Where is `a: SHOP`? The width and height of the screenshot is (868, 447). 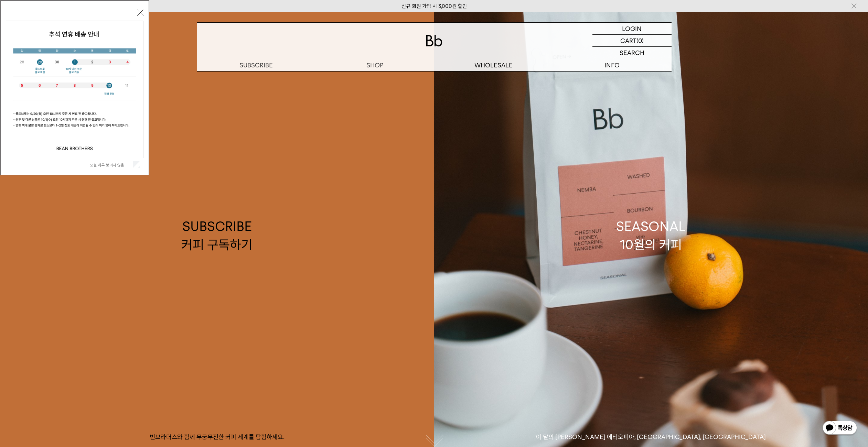
a: SHOP is located at coordinates (375, 65).